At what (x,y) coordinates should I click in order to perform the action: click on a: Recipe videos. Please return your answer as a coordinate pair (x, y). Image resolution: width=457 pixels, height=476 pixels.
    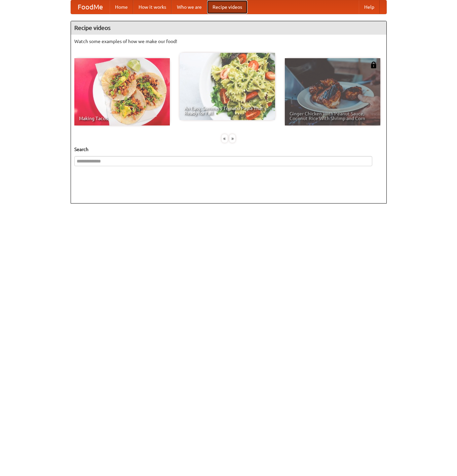
    Looking at the image, I should click on (227, 7).